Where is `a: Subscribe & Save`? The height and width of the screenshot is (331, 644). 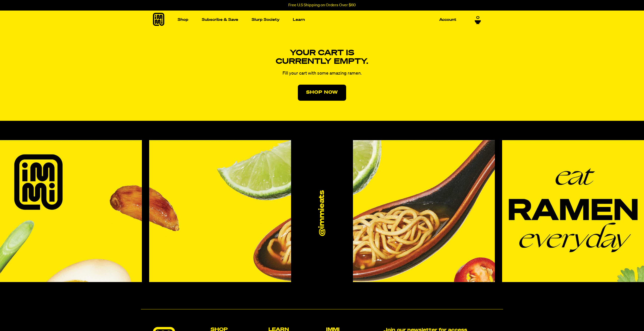 a: Subscribe & Save is located at coordinates (220, 19).